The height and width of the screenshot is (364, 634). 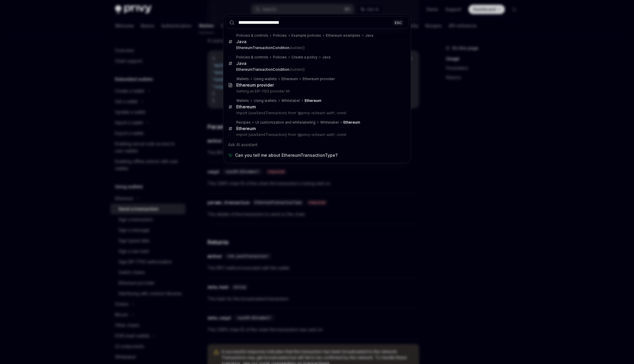 What do you see at coordinates (317, 145) in the screenshot?
I see `div: Ask AI assistant` at bounding box center [317, 145].